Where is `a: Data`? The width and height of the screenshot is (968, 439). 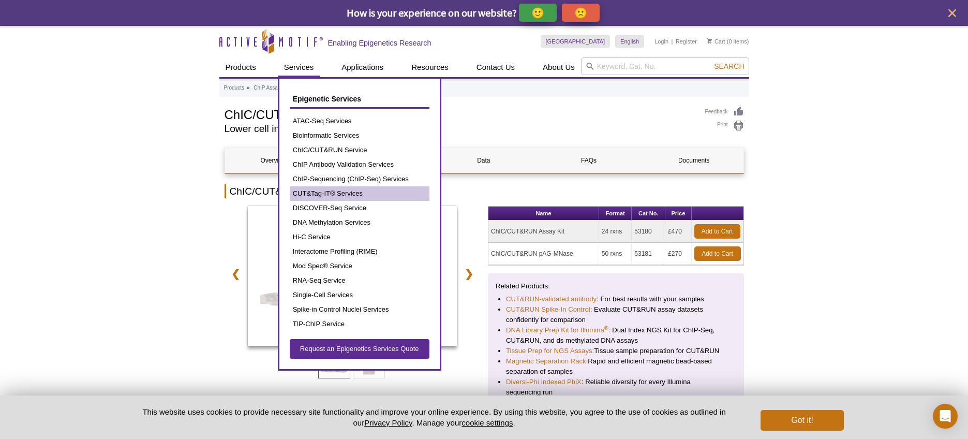
a: Data is located at coordinates (484, 160).